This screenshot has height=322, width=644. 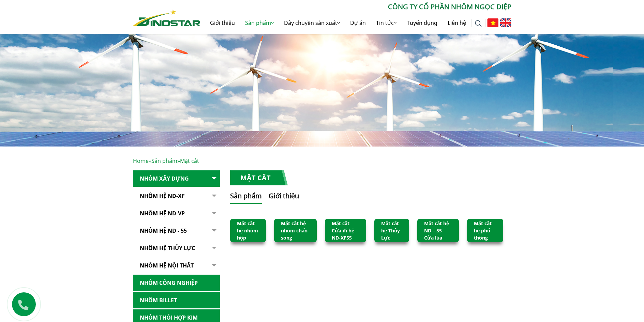 I want to click on img: search, so click(x=478, y=23).